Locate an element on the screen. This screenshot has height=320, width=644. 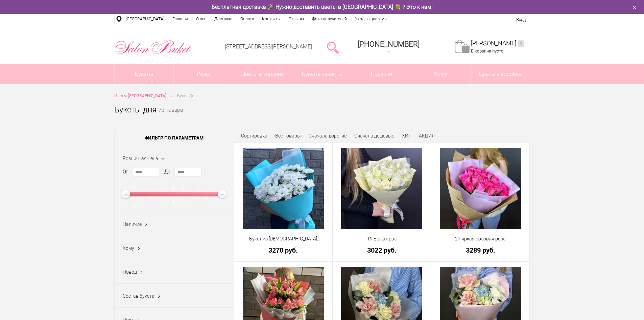
span: Состав букета is located at coordinates (139, 296).